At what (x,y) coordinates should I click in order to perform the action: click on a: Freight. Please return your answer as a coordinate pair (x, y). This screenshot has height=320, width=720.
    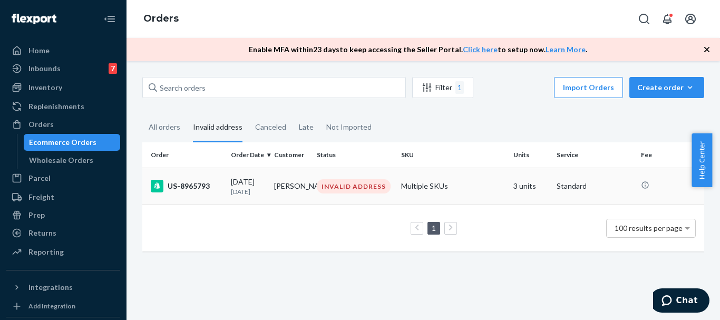
    Looking at the image, I should click on (63, 197).